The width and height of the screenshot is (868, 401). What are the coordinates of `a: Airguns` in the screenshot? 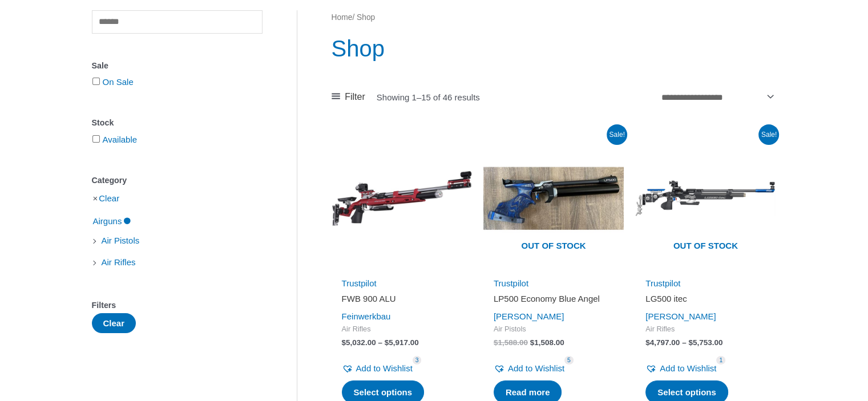 It's located at (112, 220).